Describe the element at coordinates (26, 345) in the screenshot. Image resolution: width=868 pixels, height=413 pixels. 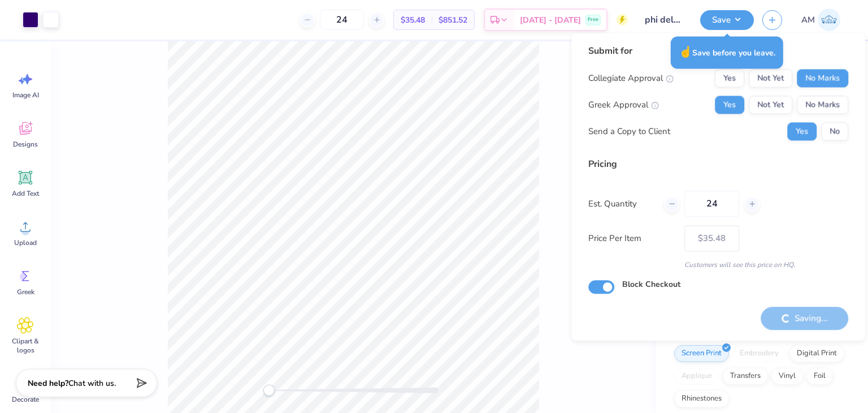
I see `span: Clipart & logos` at that location.